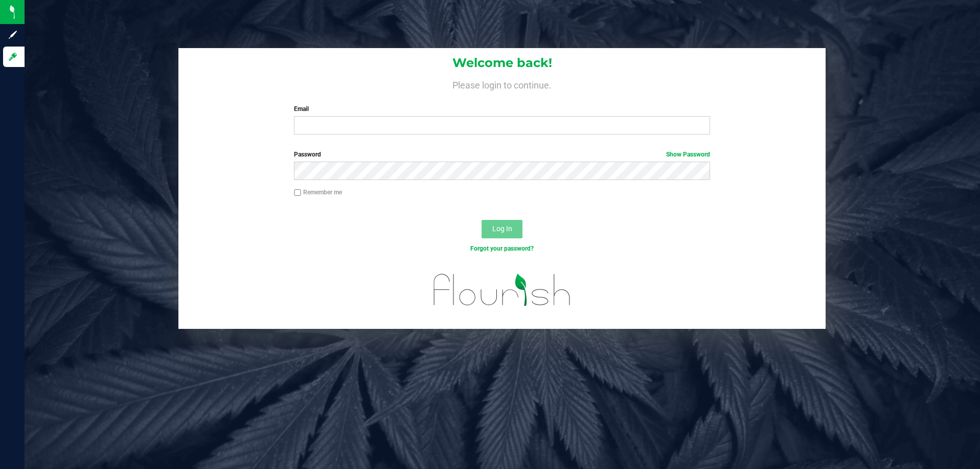  What do you see at coordinates (318, 192) in the screenshot?
I see `label: Remember me` at bounding box center [318, 192].